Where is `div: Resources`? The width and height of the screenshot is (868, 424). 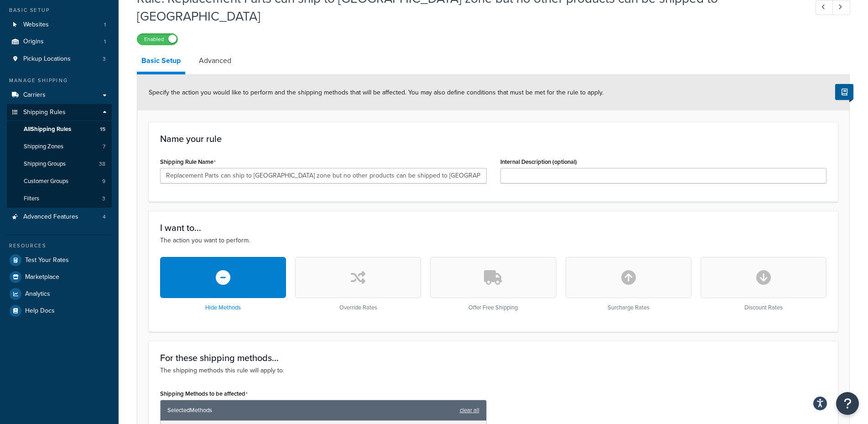
div: Resources is located at coordinates (60, 246).